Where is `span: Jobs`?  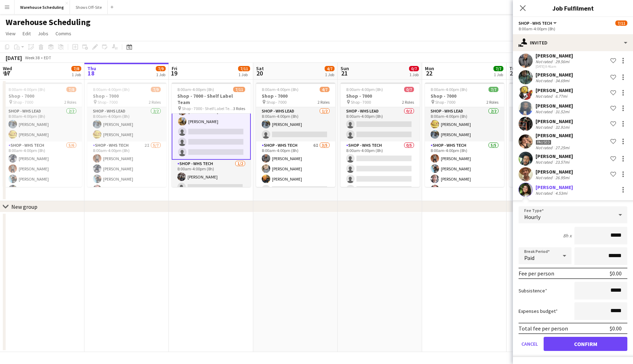 span: Jobs is located at coordinates (43, 33).